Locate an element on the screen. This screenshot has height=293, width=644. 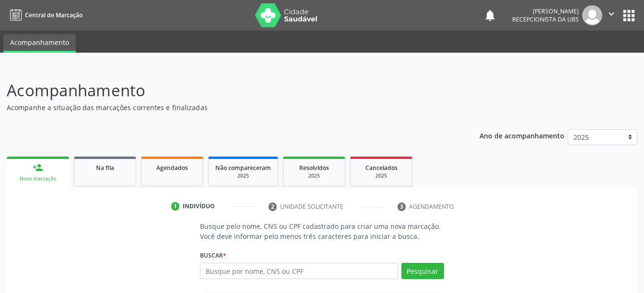
span: Cancelados is located at coordinates (381, 168).